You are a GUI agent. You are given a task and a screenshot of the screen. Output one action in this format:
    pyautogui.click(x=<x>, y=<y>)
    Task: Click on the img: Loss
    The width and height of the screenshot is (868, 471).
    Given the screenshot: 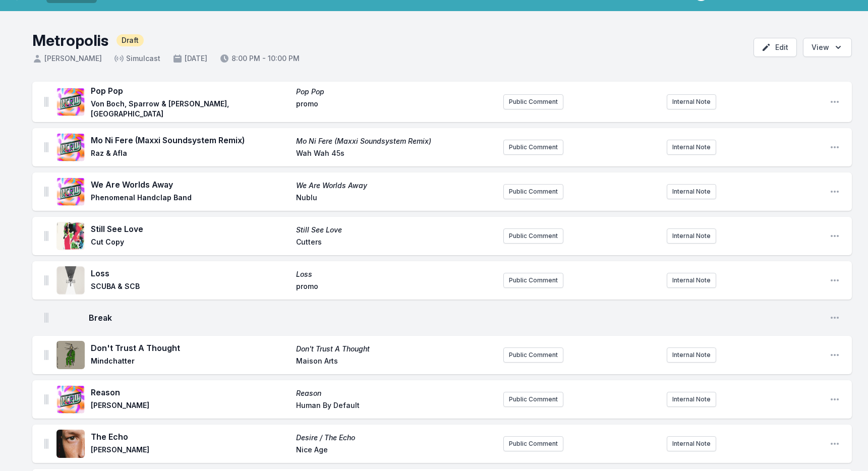 What is the action you would take?
    pyautogui.click(x=71, y=280)
    